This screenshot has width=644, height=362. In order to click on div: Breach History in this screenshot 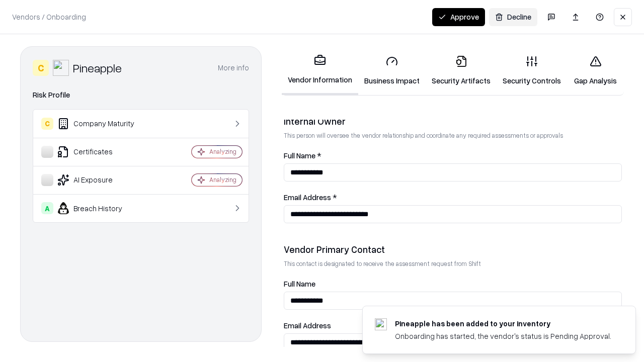, I will do `click(101, 208)`.